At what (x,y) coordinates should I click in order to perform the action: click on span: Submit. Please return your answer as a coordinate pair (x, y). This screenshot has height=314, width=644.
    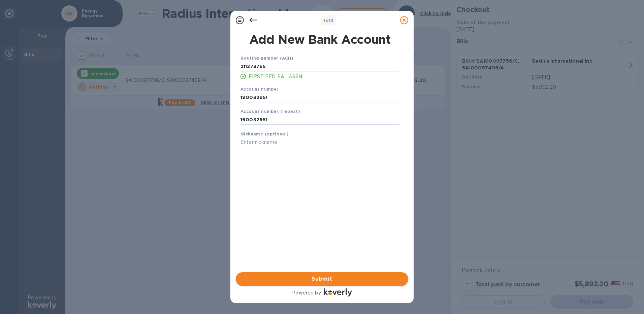
    Looking at the image, I should click on (322, 279).